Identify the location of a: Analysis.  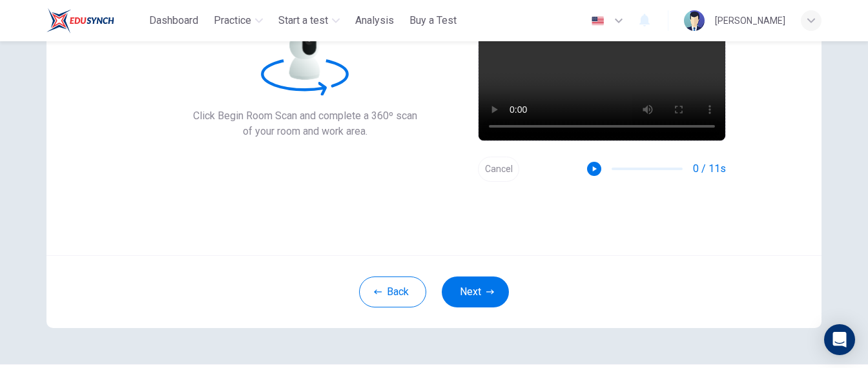
(374, 21).